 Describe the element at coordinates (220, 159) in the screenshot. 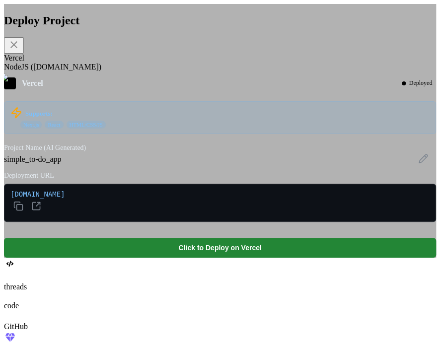

I see `div: simple_to-do_app` at that location.